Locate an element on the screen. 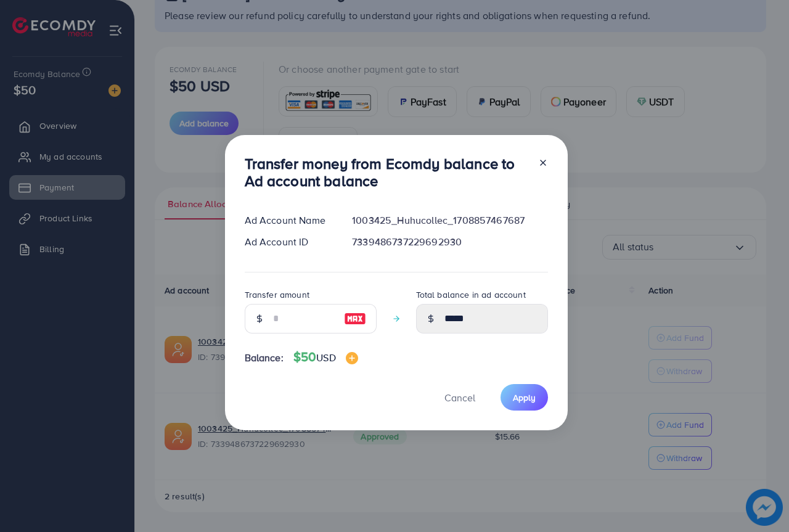 This screenshot has height=532, width=789. div: Ad Account ID is located at coordinates (288, 242).